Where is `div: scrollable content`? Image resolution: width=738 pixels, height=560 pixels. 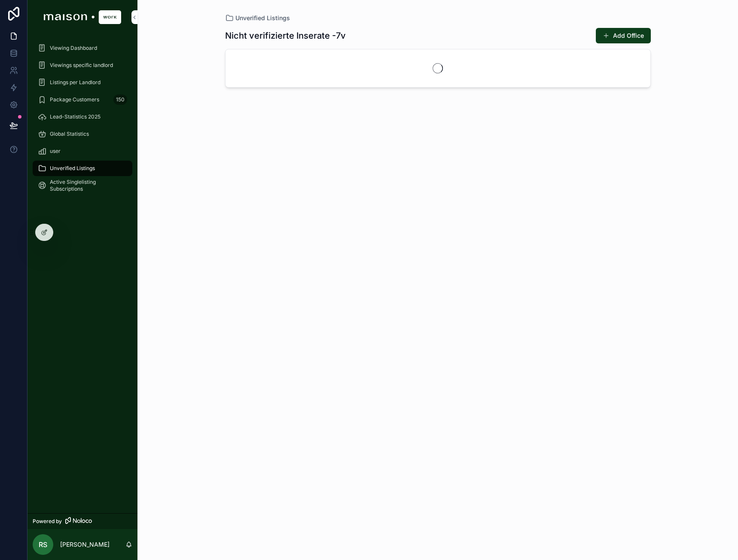 div: scrollable content is located at coordinates (82, 119).